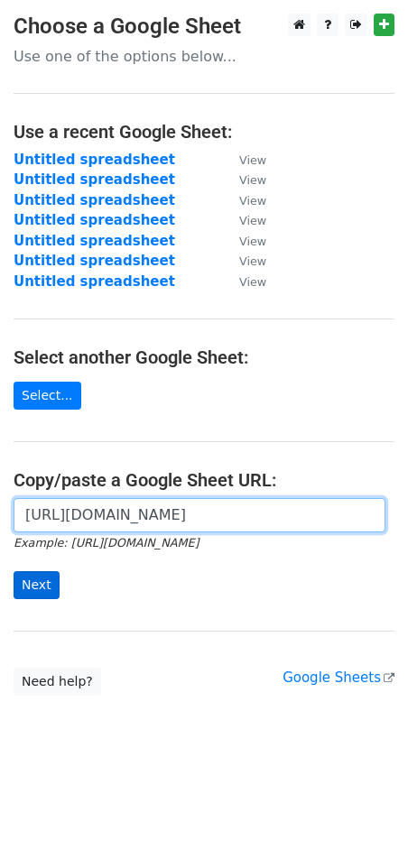 This screenshot has width=408, height=868. What do you see at coordinates (204, 56) in the screenshot?
I see `p: Use one of the options below...` at bounding box center [204, 56].